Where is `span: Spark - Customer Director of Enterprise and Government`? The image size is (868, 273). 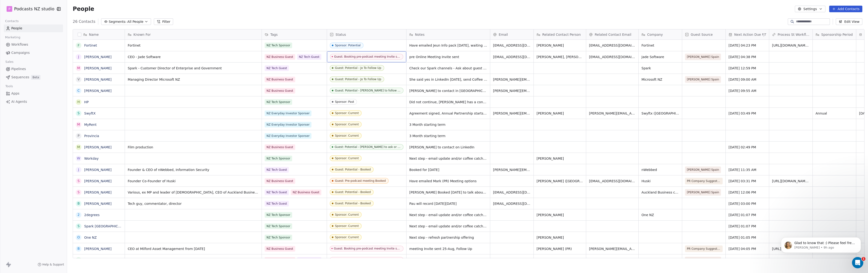
span: Spark - Customer Director of Enterprise and Government is located at coordinates (193, 68).